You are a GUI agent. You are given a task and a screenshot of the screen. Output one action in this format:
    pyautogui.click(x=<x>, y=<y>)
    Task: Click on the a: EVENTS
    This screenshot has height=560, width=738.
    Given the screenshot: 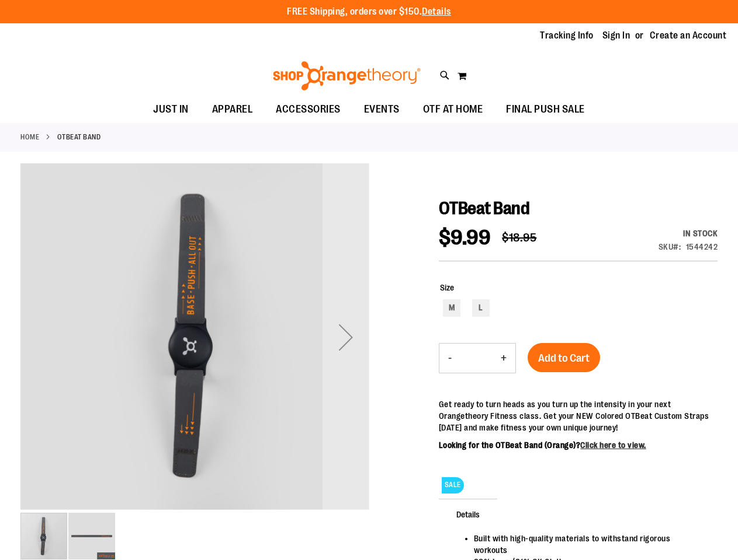 What is the action you would take?
    pyautogui.click(x=381, y=110)
    